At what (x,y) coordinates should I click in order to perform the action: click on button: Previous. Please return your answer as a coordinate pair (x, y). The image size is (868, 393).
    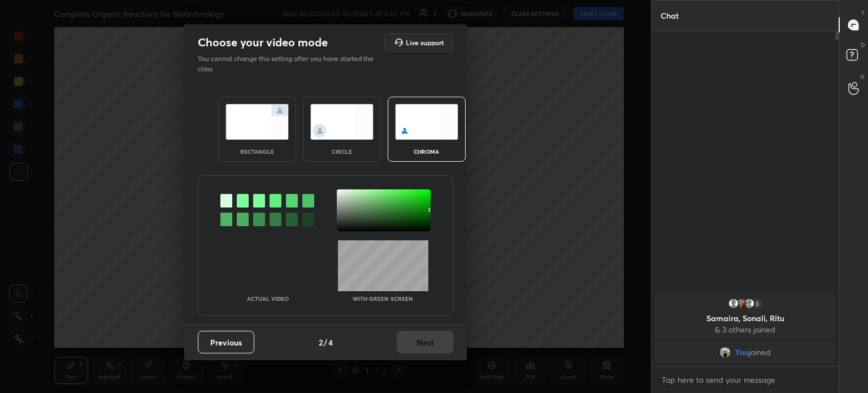
    Looking at the image, I should click on (226, 342).